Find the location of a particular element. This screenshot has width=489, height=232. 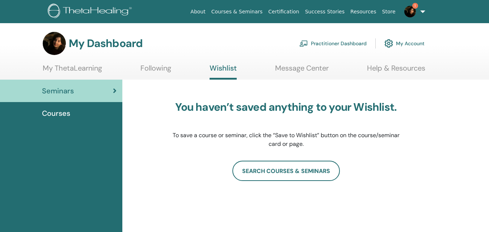

a: Success Stories is located at coordinates (325, 12).